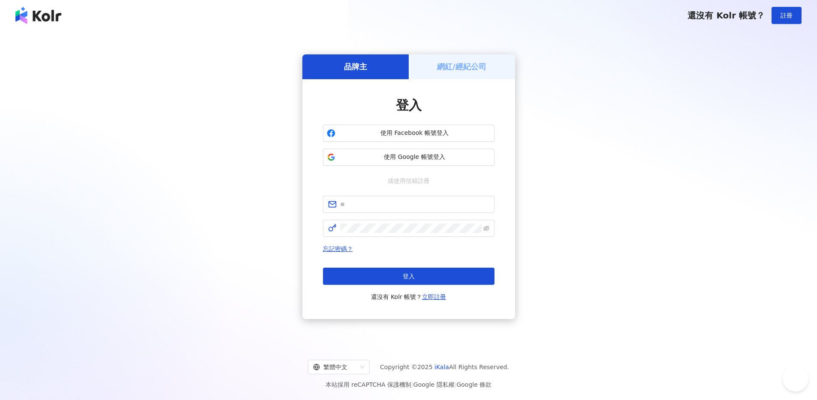 This screenshot has width=817, height=400. Describe the element at coordinates (786, 15) in the screenshot. I see `button: 註冊` at that location.